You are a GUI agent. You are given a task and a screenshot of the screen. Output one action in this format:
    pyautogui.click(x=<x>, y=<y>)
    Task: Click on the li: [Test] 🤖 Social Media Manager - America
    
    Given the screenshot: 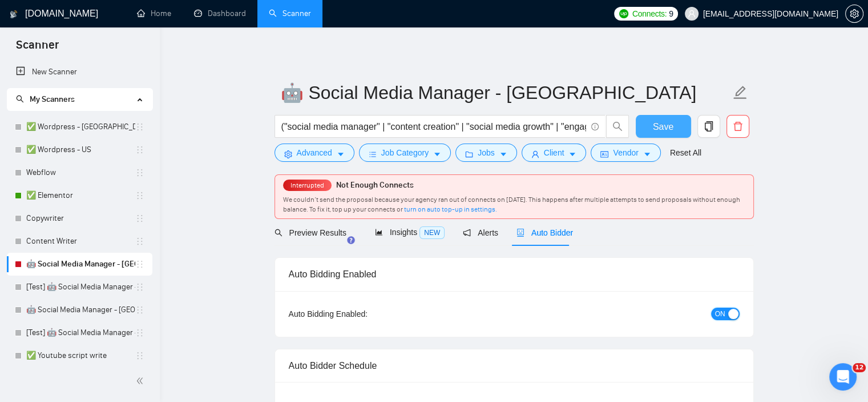 What is the action you would take?
    pyautogui.click(x=79, y=333)
    